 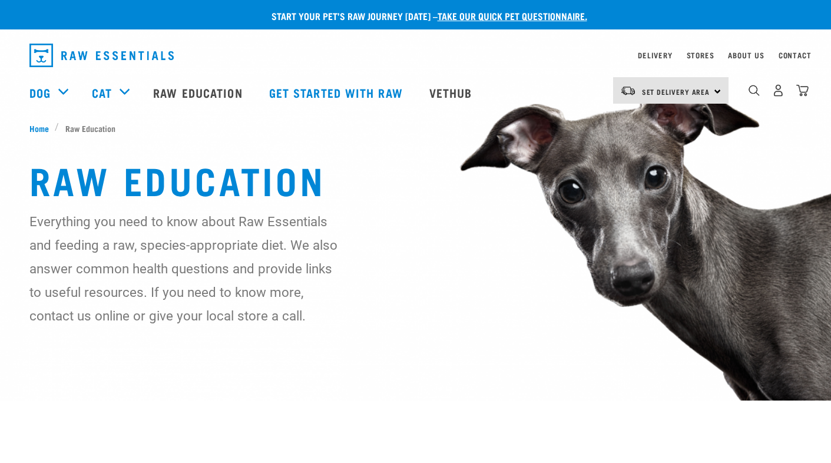 I want to click on a: Vethub, so click(x=452, y=92).